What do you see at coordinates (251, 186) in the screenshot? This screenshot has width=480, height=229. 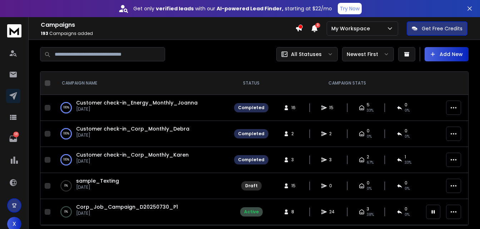 I see `div: Draft` at bounding box center [251, 186].